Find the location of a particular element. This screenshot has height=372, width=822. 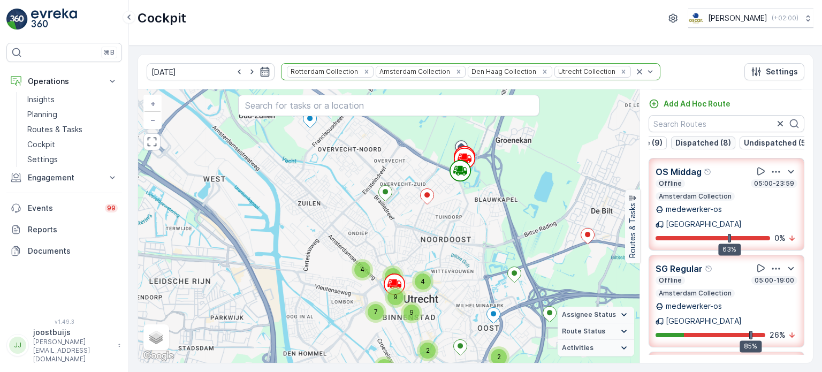

a: Events99 is located at coordinates (64, 208).